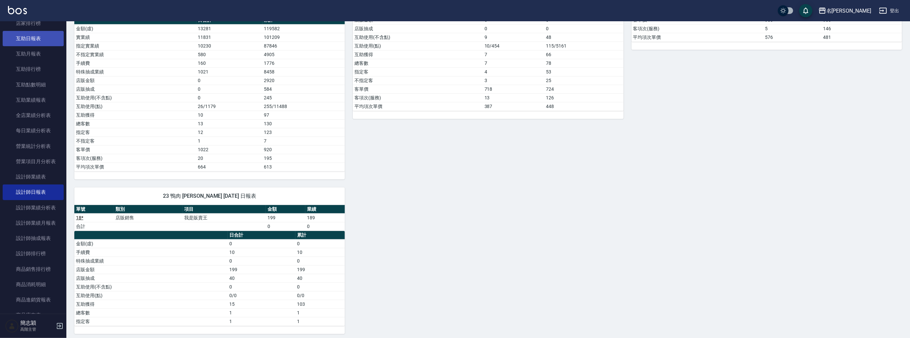 The image size is (910, 338). What do you see at coordinates (304, 132) in the screenshot?
I see `td: 123` at bounding box center [304, 132].